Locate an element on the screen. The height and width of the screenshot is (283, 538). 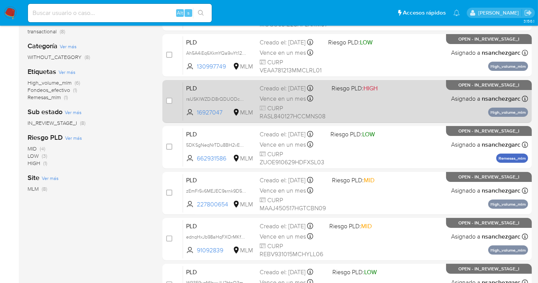
input: Buscar usuario o caso... is located at coordinates (120, 13).